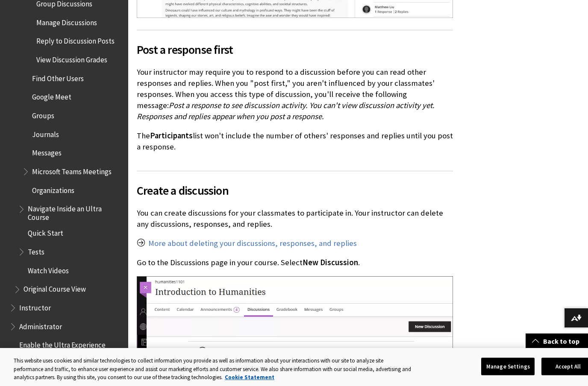 This screenshot has width=588, height=386. What do you see at coordinates (252, 244) in the screenshot?
I see `a: More about deleting your discussions, responses, and replies` at bounding box center [252, 244].